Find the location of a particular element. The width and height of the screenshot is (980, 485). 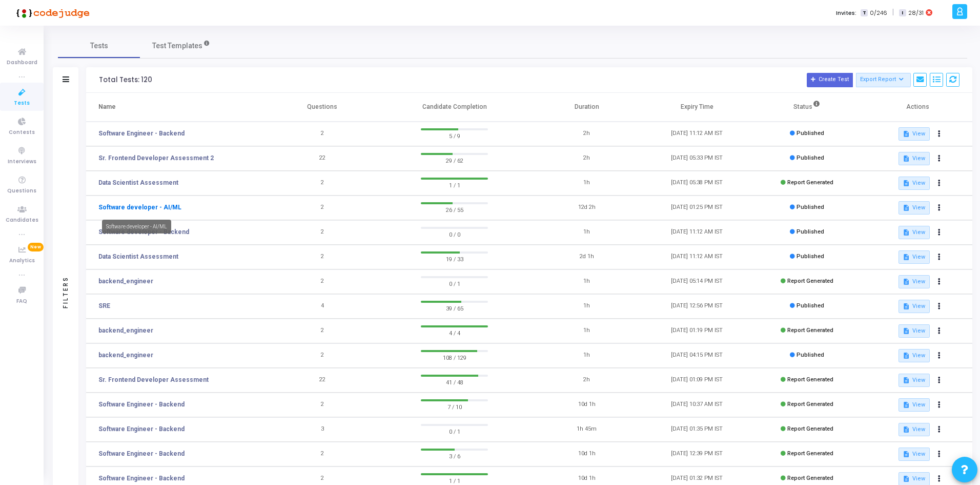

span: Interviews is located at coordinates (22, 161).